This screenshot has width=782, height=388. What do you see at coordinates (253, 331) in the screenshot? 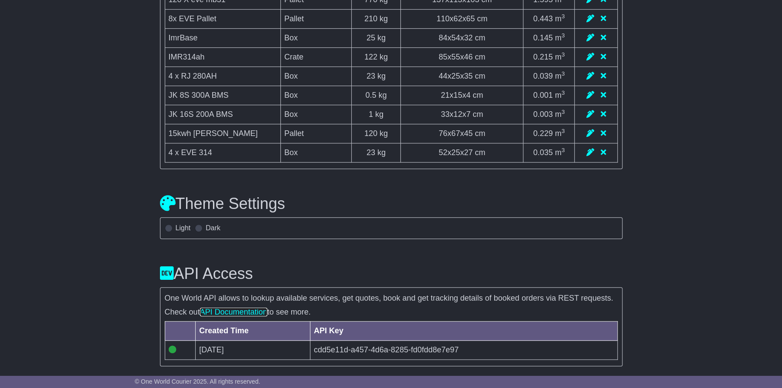
I see `th: Created Time` at bounding box center [253, 331].